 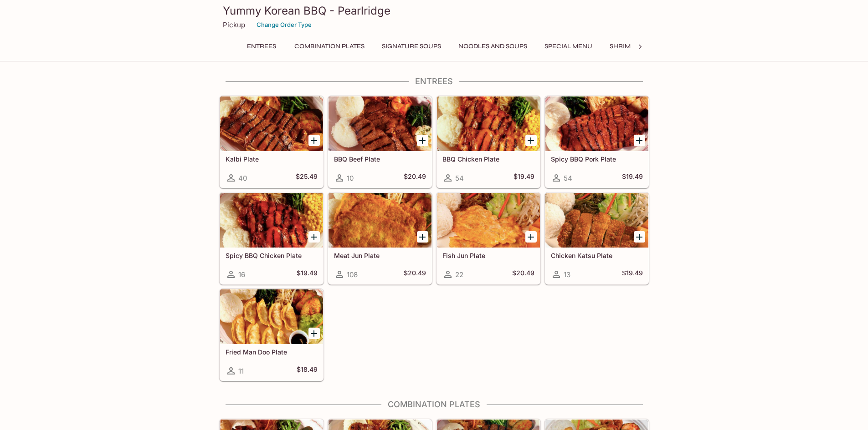 I want to click on span: 11, so click(x=241, y=371).